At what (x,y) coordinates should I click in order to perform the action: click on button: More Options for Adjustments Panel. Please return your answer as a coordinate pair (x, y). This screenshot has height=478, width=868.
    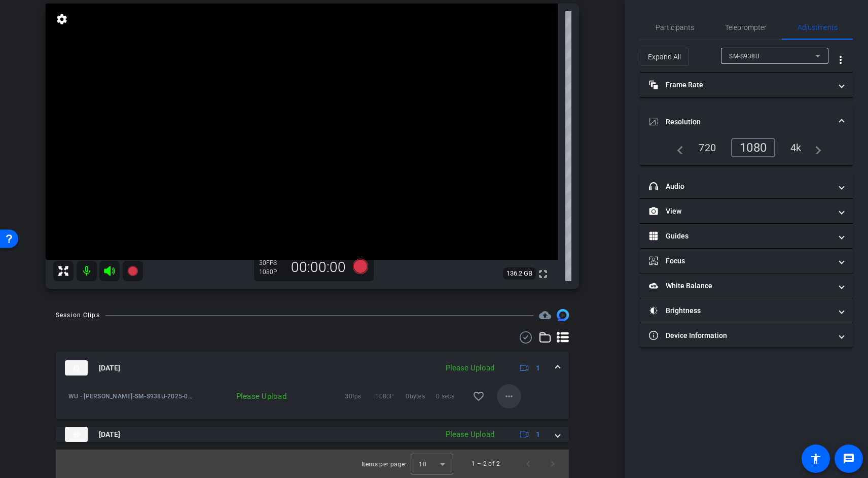
    Looking at the image, I should click on (841, 60).